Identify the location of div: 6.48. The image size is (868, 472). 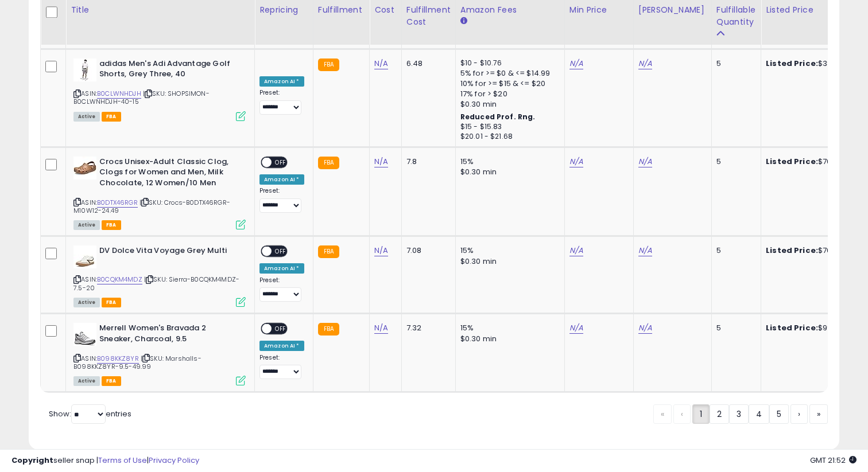
(426, 64).